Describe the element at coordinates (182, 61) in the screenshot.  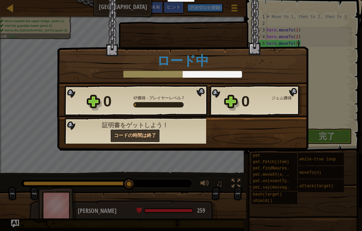
I see `h1: ロード中` at that location.